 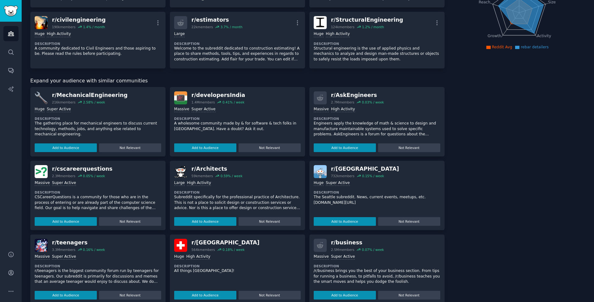 I want to click on div: 0.59 % / week, so click(x=231, y=176).